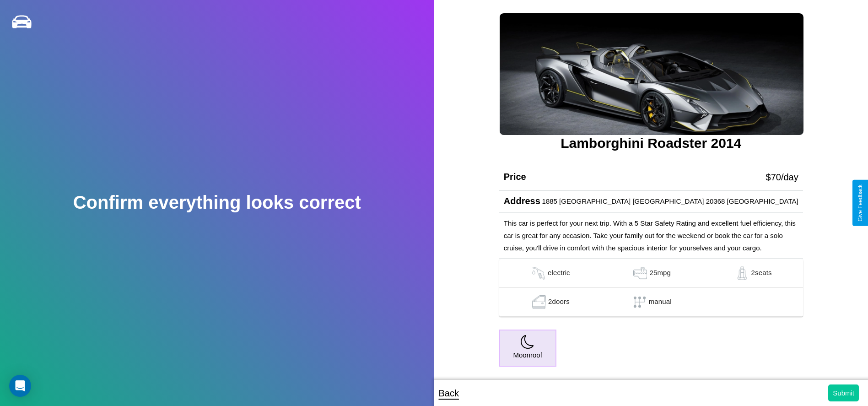 This screenshot has width=868, height=406. I want to click on p: manual, so click(660, 302).